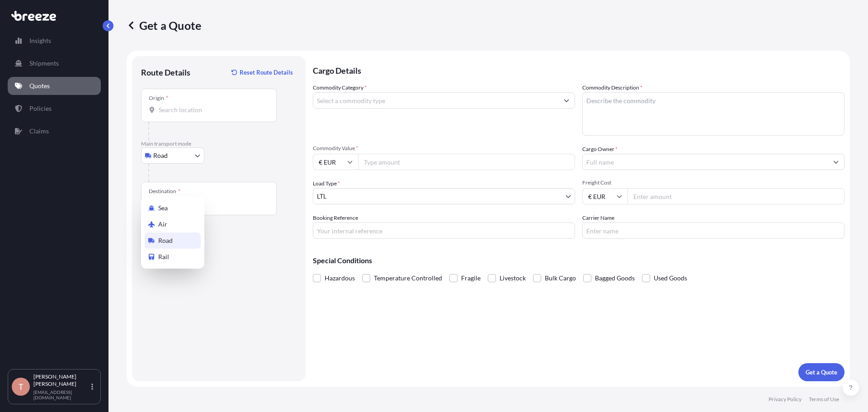 This screenshot has width=868, height=412. Describe the element at coordinates (173, 156) in the screenshot. I see `button: Select transport` at that location.